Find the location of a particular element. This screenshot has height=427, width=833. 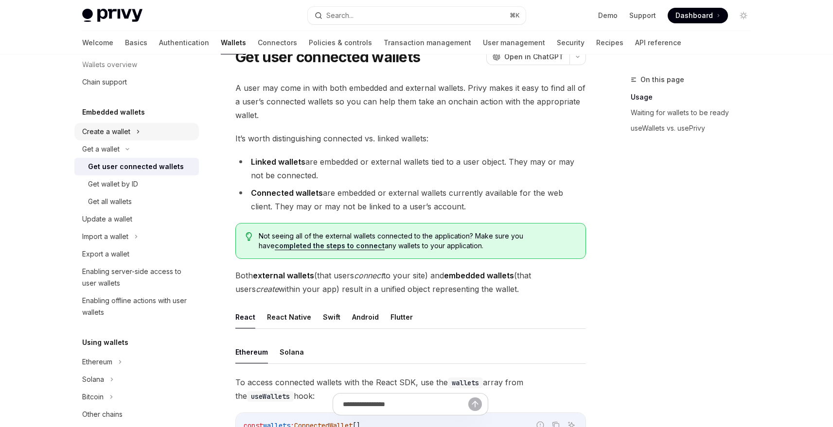

a: Get all wallets is located at coordinates (137, 202).